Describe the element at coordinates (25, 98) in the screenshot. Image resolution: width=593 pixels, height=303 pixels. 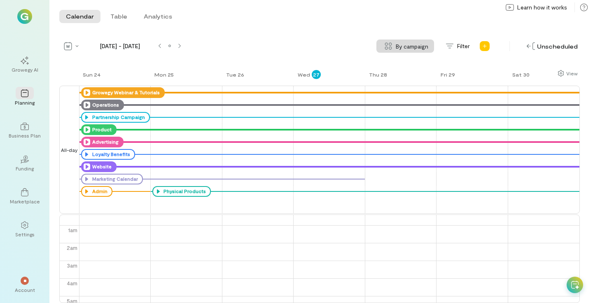
I see `a: Planning` at that location.